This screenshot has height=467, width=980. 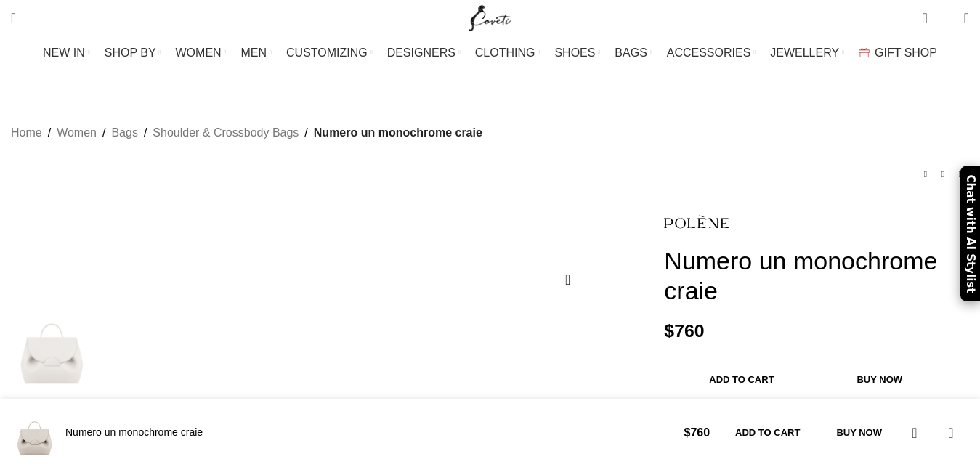 What do you see at coordinates (26, 133) in the screenshot?
I see `a: Home` at bounding box center [26, 133].